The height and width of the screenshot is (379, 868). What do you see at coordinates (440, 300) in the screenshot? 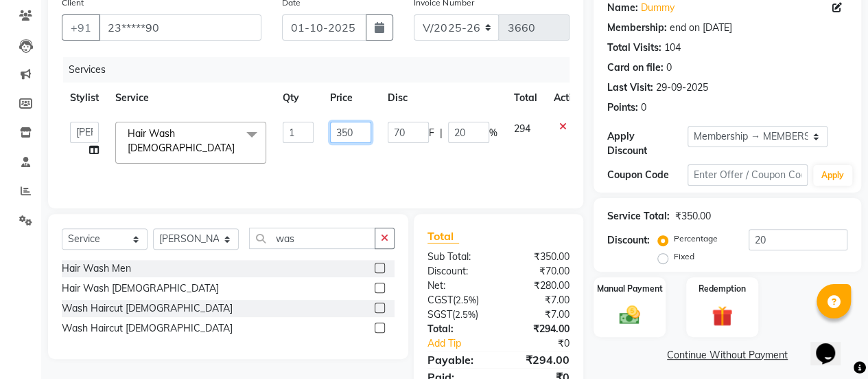
I see `span: CGST` at bounding box center [440, 300].